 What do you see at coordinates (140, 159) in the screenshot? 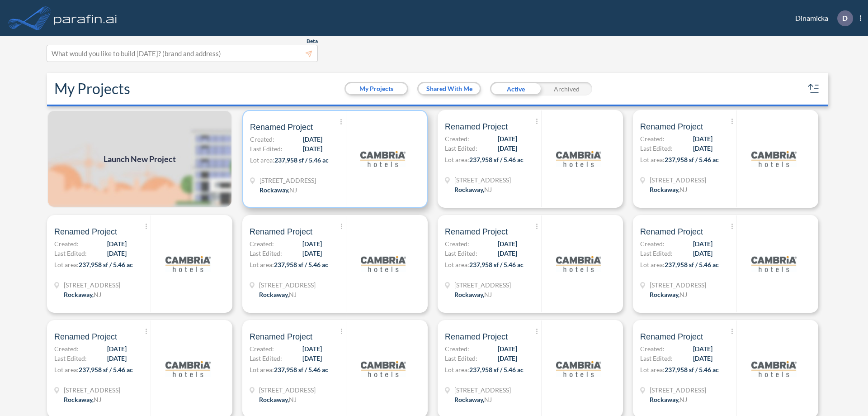
I see `img: add` at bounding box center [140, 159].